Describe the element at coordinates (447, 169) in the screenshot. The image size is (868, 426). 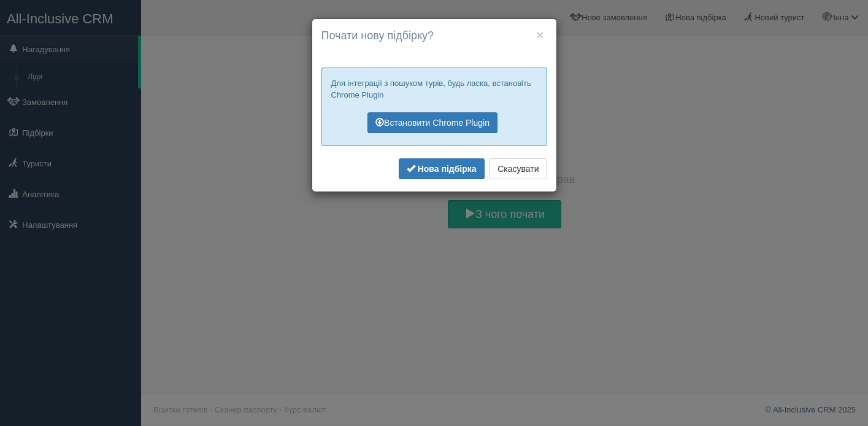
I see `b: Нова підбірка` at that location.